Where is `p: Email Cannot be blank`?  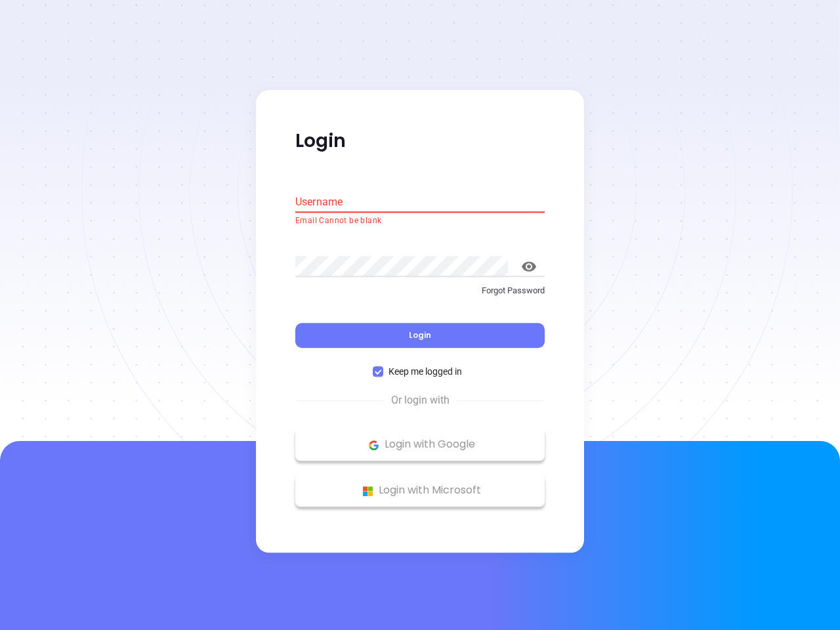 p: Email Cannot be blank is located at coordinates (420, 221).